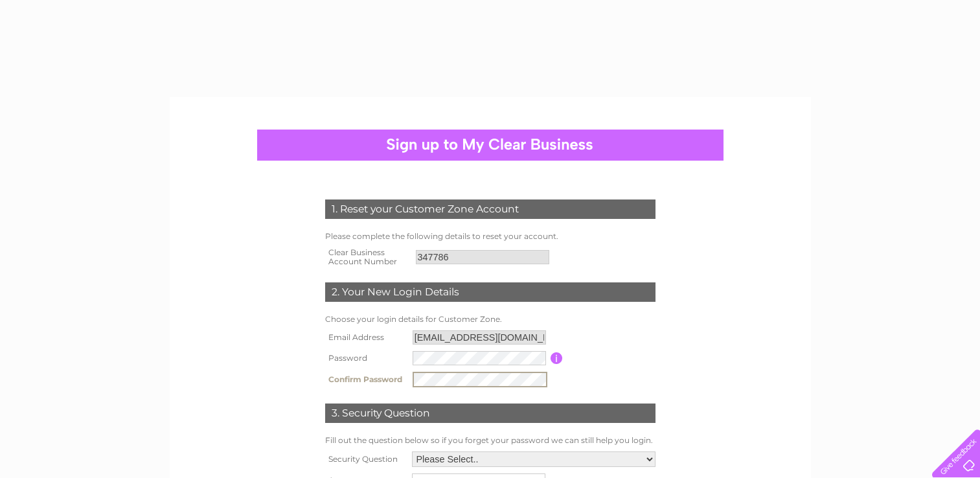  What do you see at coordinates (490, 413) in the screenshot?
I see `div: 3. Security Question` at bounding box center [490, 413].